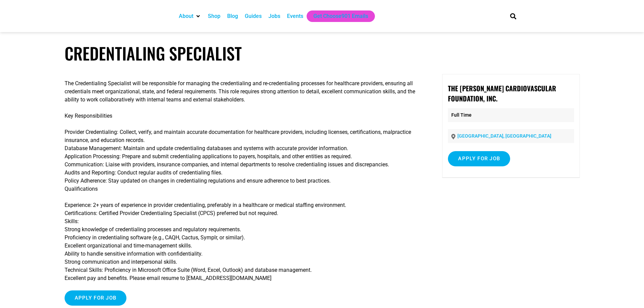  I want to click on a: Guides, so click(253, 16).